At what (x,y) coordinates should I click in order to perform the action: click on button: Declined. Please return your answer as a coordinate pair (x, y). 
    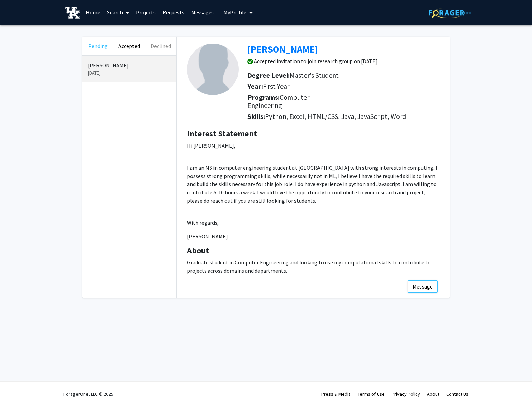
    Looking at the image, I should click on (161, 46).